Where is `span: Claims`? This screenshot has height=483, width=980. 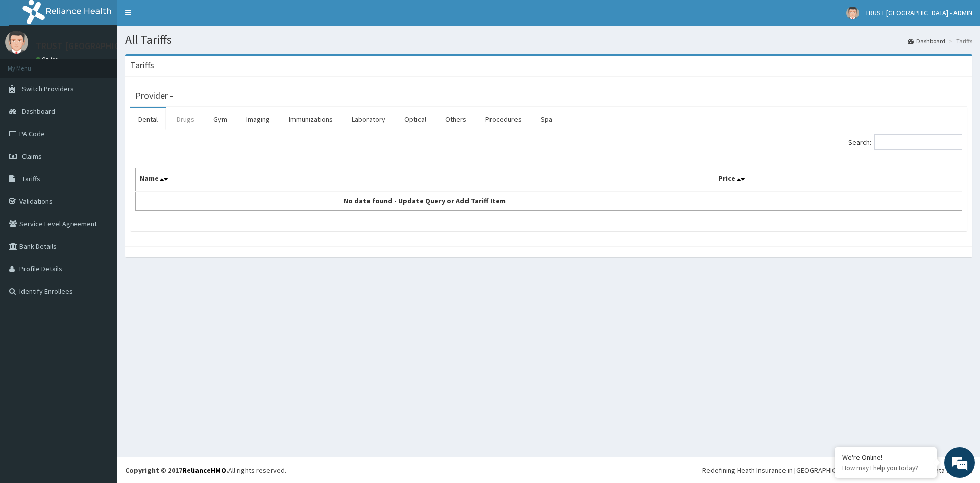 span: Claims is located at coordinates (32, 156).